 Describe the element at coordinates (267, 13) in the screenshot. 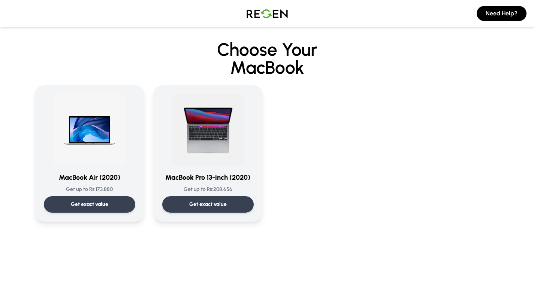

I see `img: Logo` at that location.